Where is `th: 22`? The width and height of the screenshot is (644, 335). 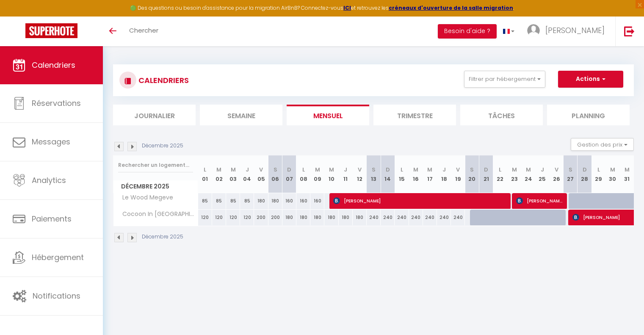 th: 22 is located at coordinates (500, 174).